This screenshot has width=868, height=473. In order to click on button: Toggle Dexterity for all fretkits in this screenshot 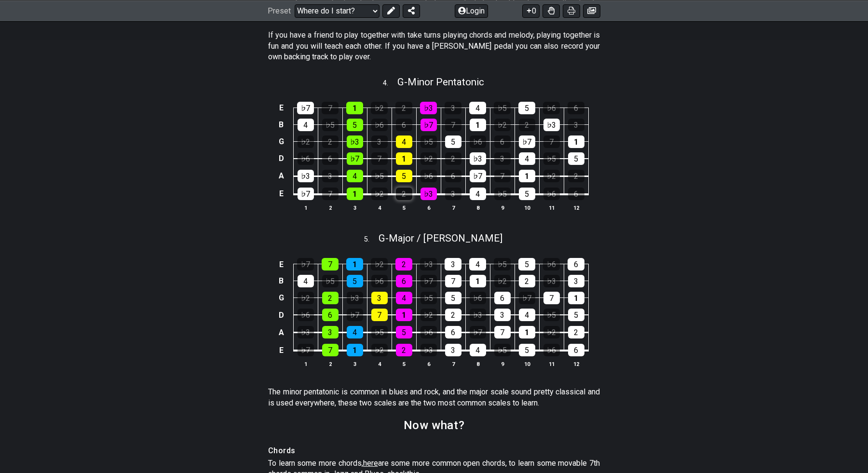, I will do `click(551, 11)`.